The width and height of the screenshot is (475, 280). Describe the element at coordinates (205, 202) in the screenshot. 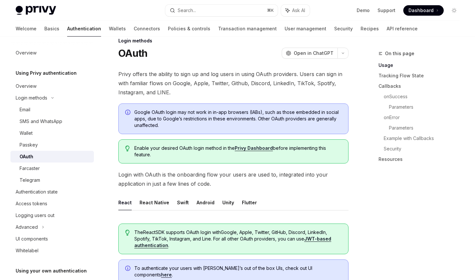

I see `button: Android` at that location.